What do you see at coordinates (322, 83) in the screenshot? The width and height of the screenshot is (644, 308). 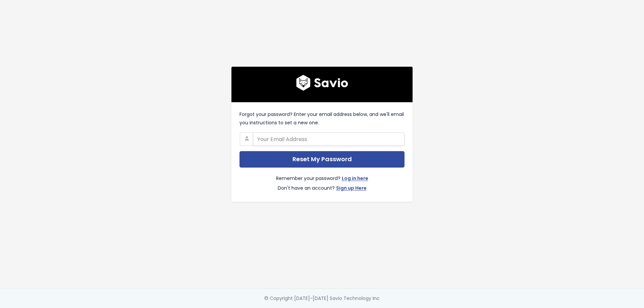 I see `img: logo600x187.a314fd40982d.png` at bounding box center [322, 83].